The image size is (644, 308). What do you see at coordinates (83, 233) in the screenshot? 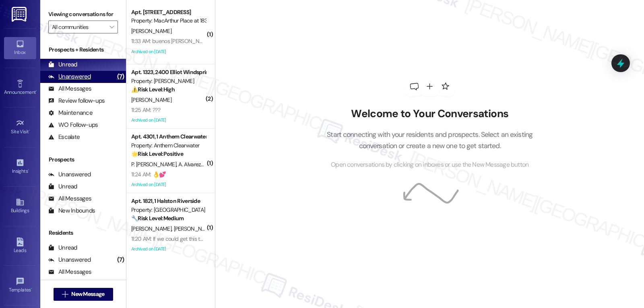
I see `div: Residents` at bounding box center [83, 233].